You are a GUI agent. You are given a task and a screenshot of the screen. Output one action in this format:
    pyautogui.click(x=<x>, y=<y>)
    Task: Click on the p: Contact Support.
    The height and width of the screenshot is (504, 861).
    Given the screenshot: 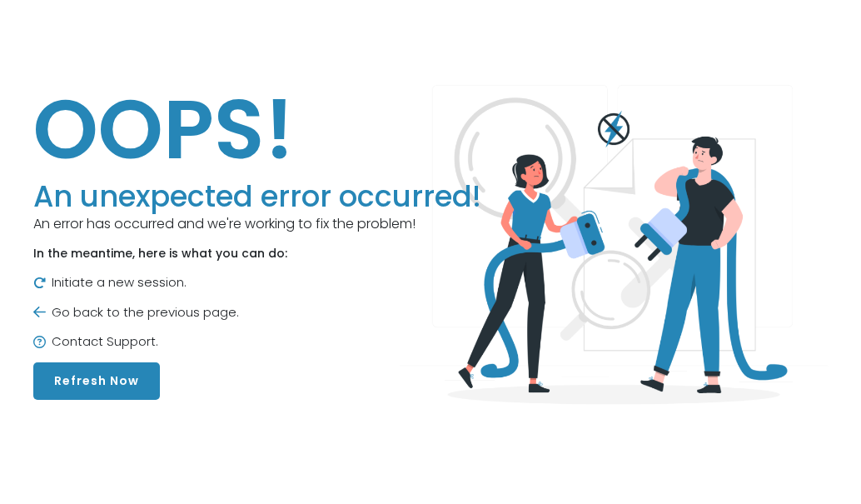 What is the action you would take?
    pyautogui.click(x=258, y=341)
    